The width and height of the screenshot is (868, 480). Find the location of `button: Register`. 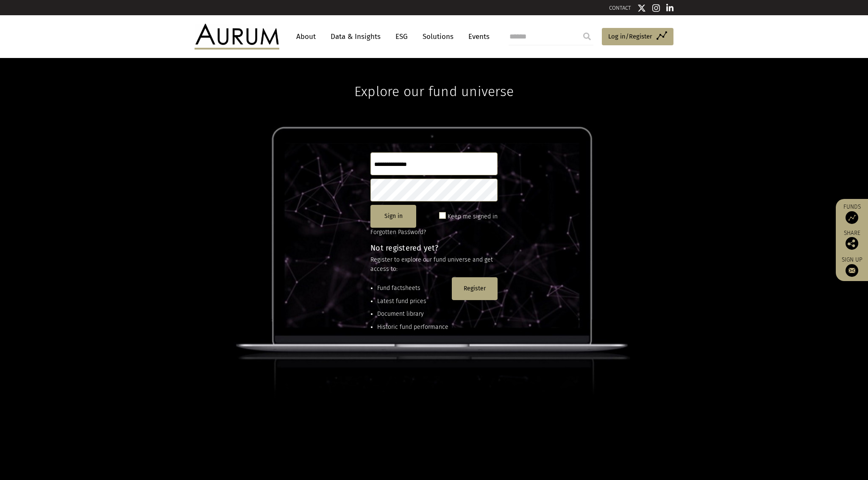

button: Register is located at coordinates (474, 289).